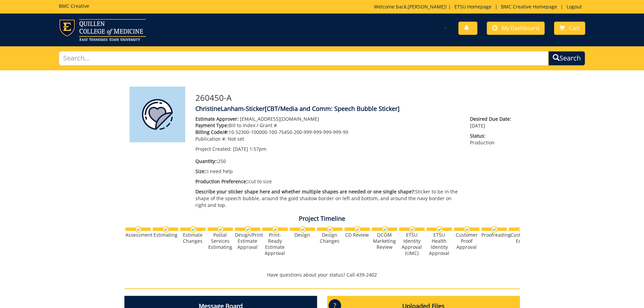 The image size is (644, 308). Describe the element at coordinates (275, 244) in the screenshot. I see `div: Print-Ready Estimate Approval` at that location.